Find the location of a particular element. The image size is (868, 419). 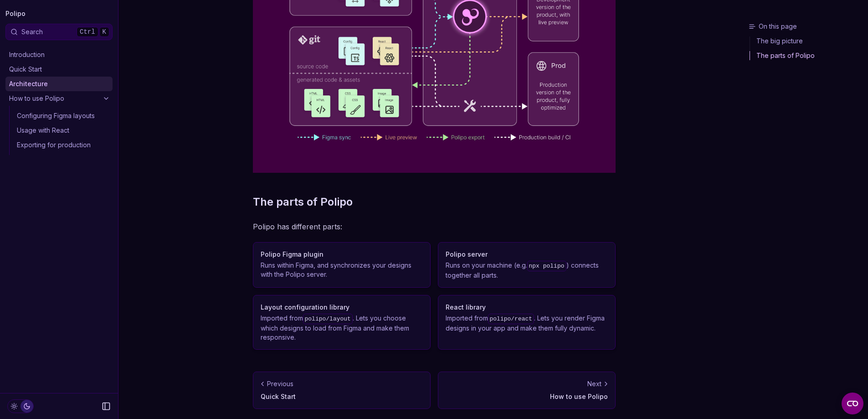

a: Usage with React is located at coordinates (63, 131).